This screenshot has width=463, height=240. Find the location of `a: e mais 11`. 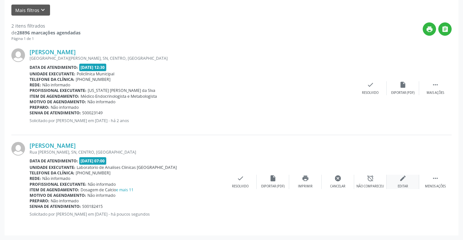

a: e mais 11 is located at coordinates (125, 190).